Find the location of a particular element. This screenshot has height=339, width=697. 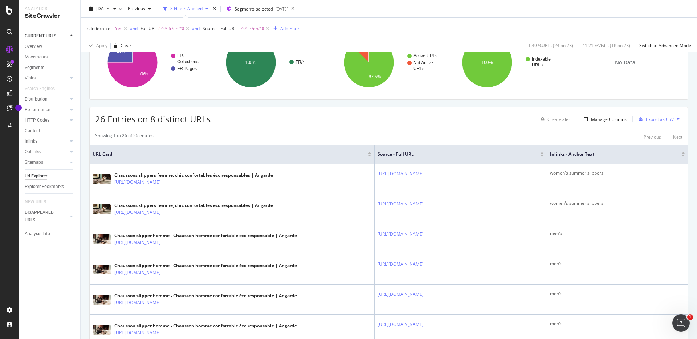

div: Chaussons slippers femme, chic confortables éco responsables | Angarde is located at coordinates (193, 175).